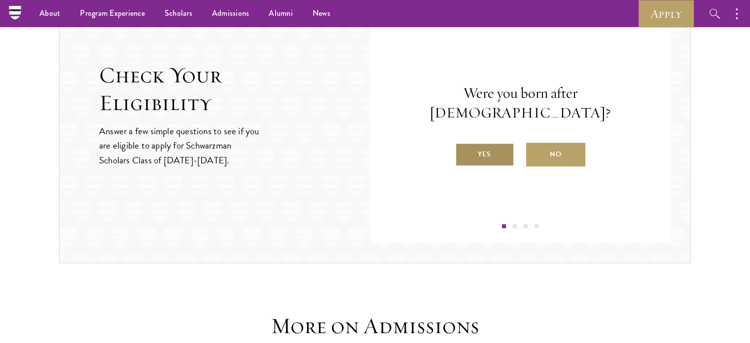 The height and width of the screenshot is (343, 750). What do you see at coordinates (485, 154) in the screenshot?
I see `label: Yes` at bounding box center [485, 154].